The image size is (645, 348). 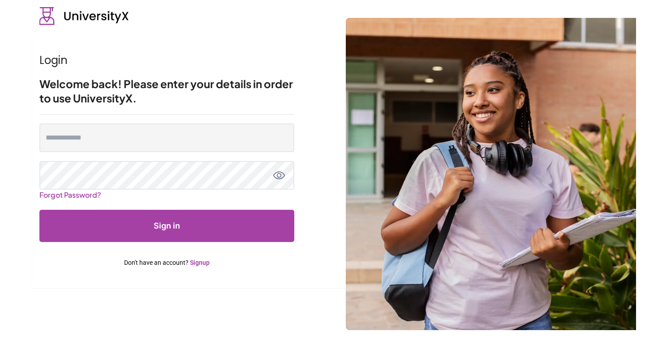 What do you see at coordinates (167, 226) in the screenshot?
I see `button: Submit form` at bounding box center [167, 226].